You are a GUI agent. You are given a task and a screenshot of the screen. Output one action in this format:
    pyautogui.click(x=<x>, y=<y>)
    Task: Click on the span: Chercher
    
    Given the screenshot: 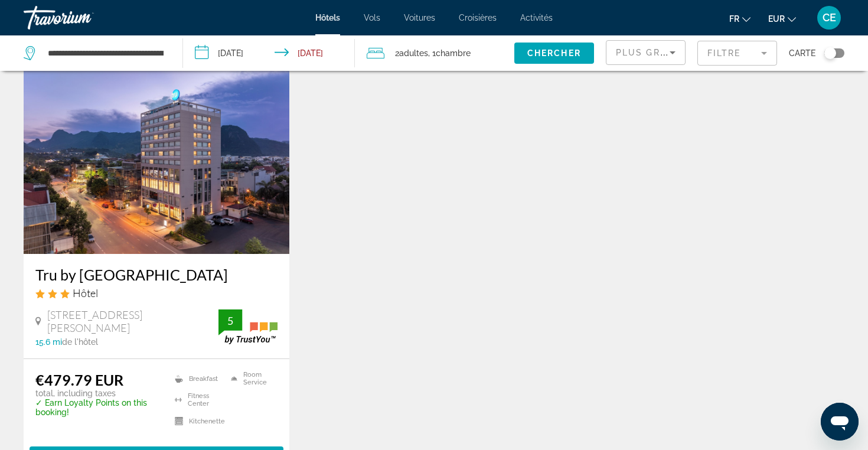 What is the action you would take?
    pyautogui.click(x=554, y=53)
    